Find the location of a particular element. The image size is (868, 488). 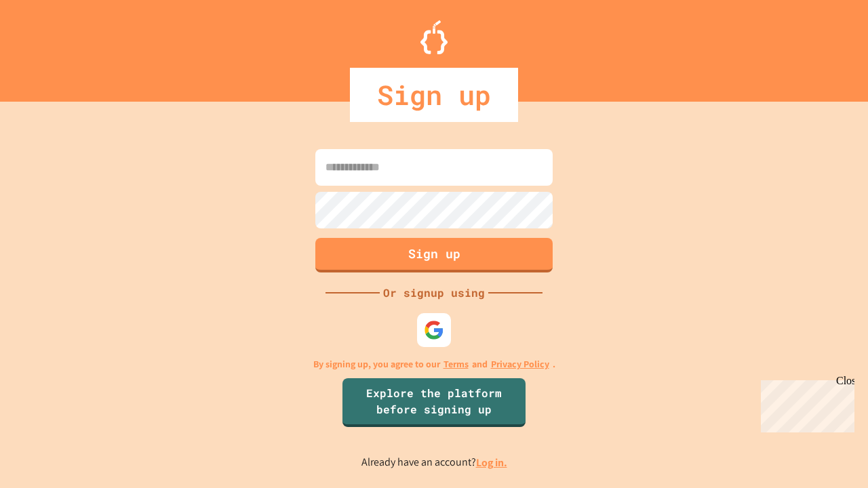

button: Sign up is located at coordinates (434, 255).